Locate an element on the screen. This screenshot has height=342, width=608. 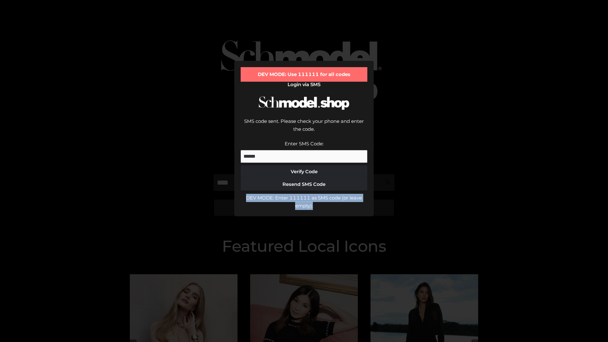
div: SMS code sent. Please check your phone and enter the code. is located at coordinates (304, 128).